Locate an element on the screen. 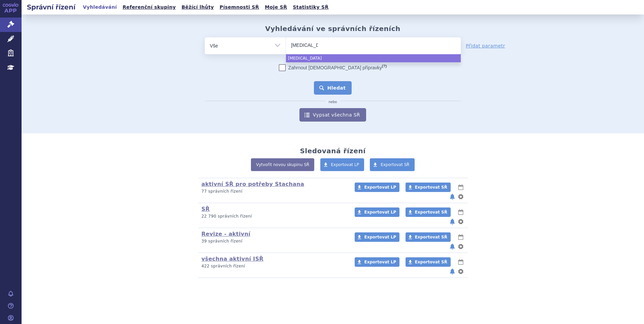  h2: Vyhledávání ve správních řízeních is located at coordinates (333, 29).